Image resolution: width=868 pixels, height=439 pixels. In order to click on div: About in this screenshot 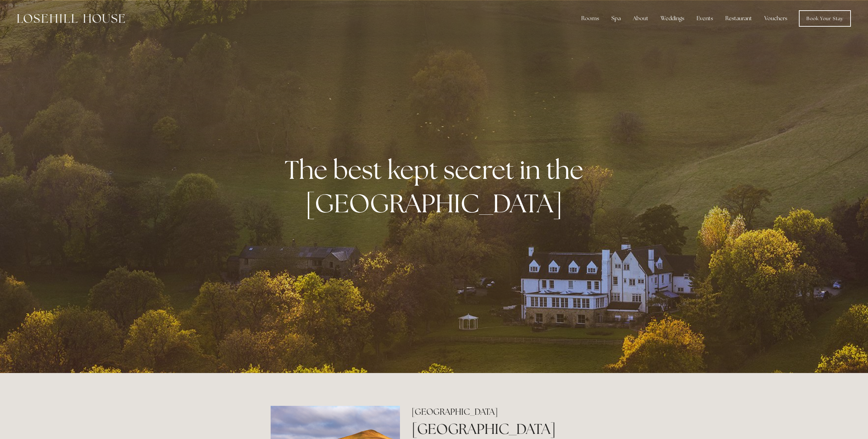, I will do `click(641, 18)`.